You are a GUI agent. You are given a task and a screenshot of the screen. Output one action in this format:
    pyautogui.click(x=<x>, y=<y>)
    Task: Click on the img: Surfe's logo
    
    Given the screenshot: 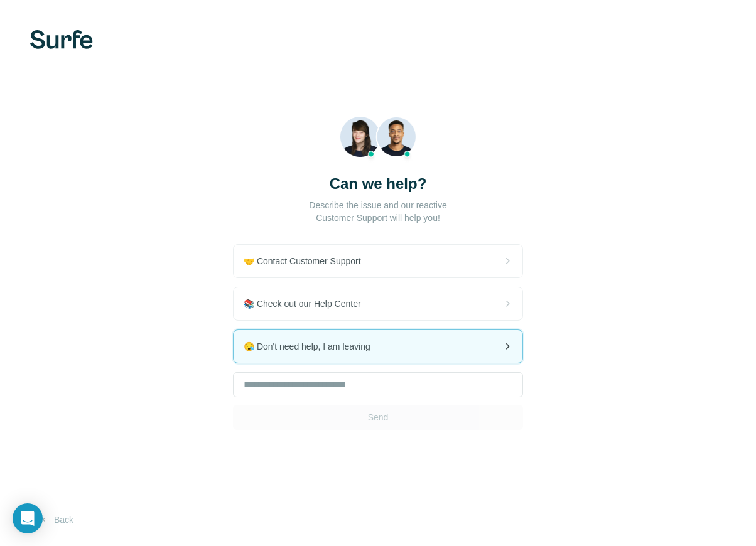 What is the action you would take?
    pyautogui.click(x=62, y=40)
    